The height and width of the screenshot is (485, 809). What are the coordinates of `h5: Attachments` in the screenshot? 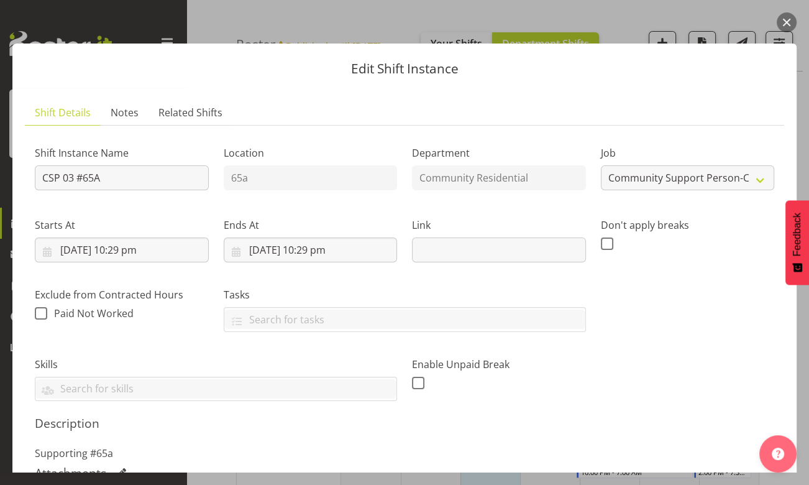 It's located at (70, 473).